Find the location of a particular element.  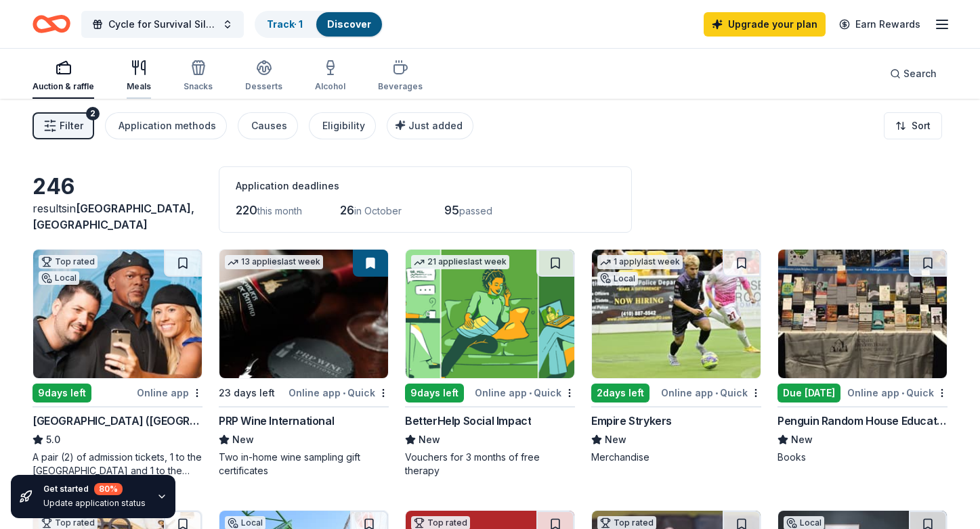

img: Image for Hollywood Wax Museum (Hollywood) is located at coordinates (117, 314).